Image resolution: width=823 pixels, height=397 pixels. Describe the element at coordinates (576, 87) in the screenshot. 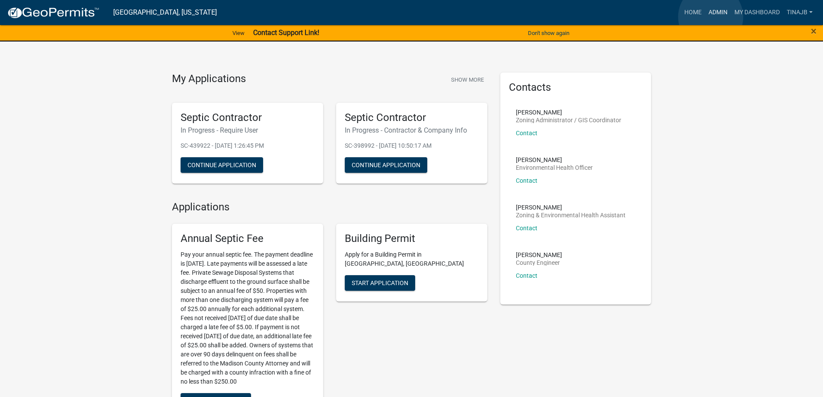

I see `h5: Contacts` at that location.